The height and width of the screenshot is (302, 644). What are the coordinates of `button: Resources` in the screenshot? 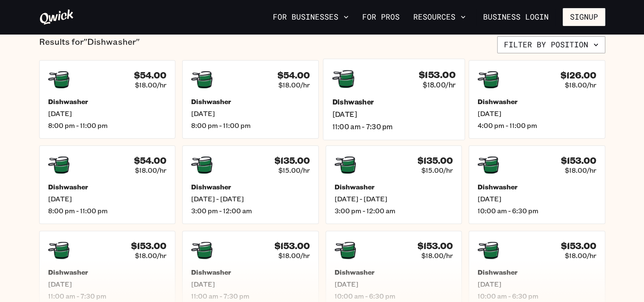 It's located at (439, 17).